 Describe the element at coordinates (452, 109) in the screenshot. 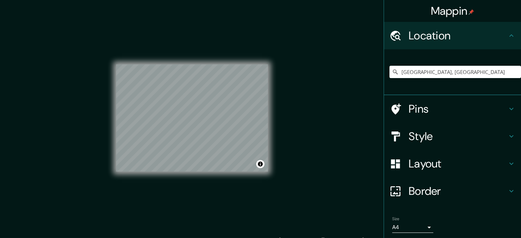

I see `div: Pins` at that location.